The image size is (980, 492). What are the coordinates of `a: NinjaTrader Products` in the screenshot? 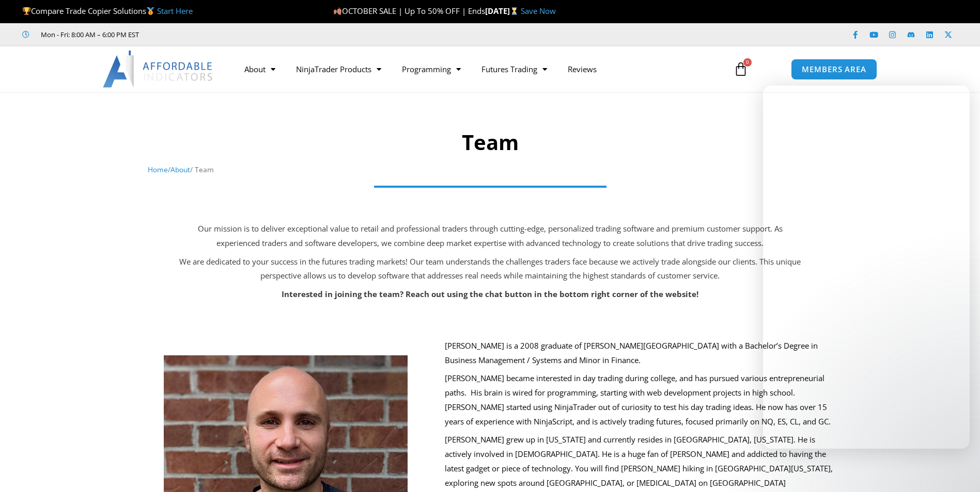 It's located at (339, 69).